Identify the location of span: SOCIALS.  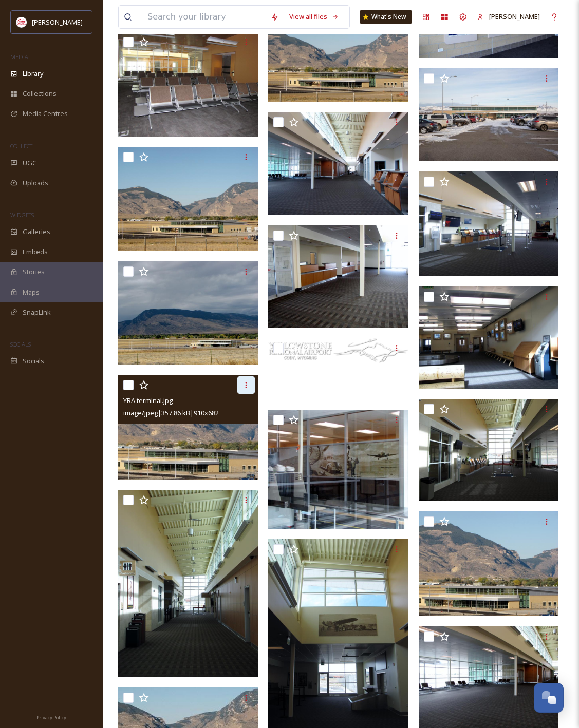
(21, 344).